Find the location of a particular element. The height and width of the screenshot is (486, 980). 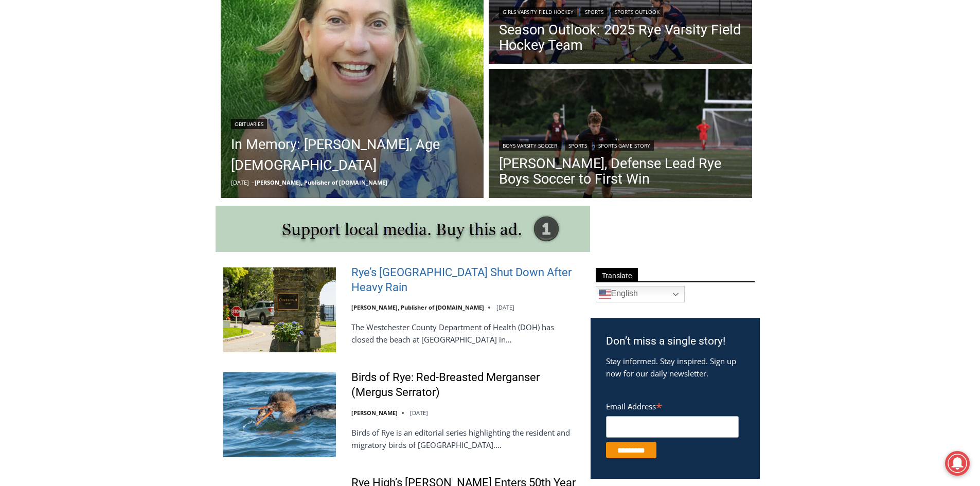

a: Season Outlook: 2025 Rye Varsity Field Hockey Team is located at coordinates (620, 37).